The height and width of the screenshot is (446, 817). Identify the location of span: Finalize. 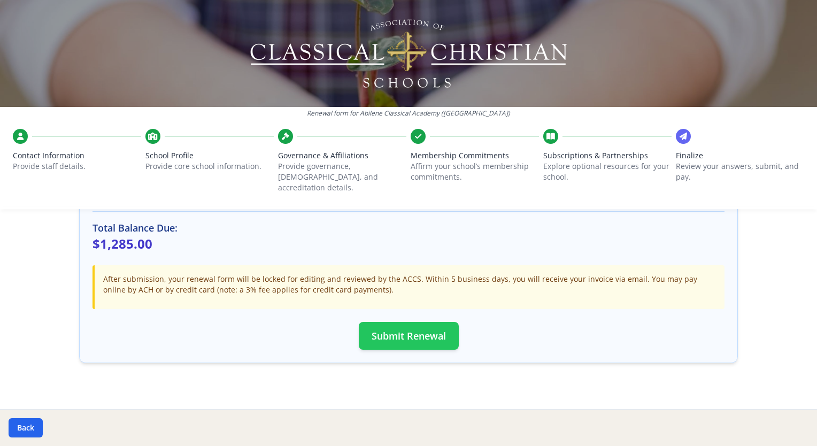
(740, 156).